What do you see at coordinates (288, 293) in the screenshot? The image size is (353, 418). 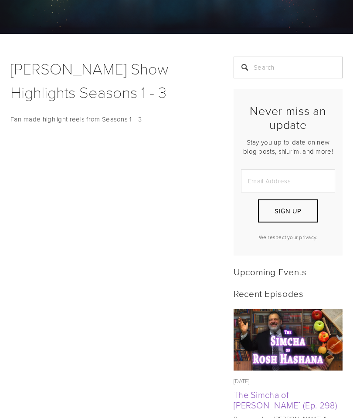 I see `h2: Recent Episodes` at bounding box center [288, 293].